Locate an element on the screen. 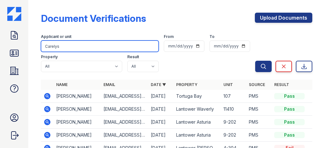 The width and height of the screenshot is (325, 148). td: Tortuga Bay is located at coordinates (197, 96).